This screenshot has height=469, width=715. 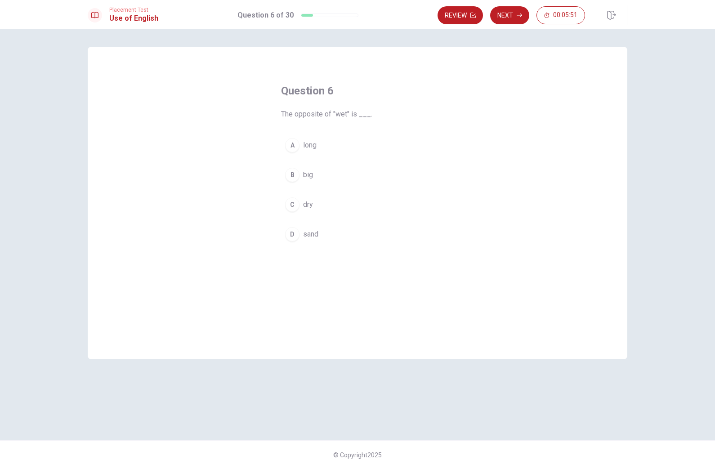 What do you see at coordinates (292, 205) in the screenshot?
I see `div: C` at bounding box center [292, 205].